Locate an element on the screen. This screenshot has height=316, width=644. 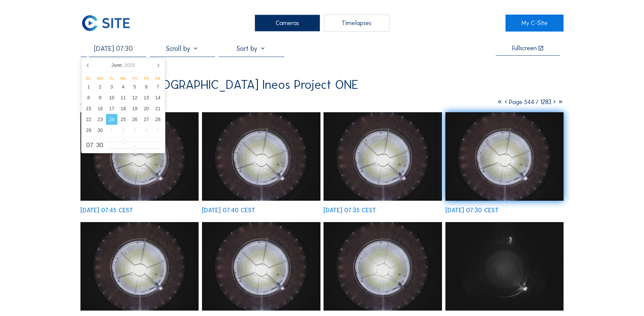
div: 8 is located at coordinates (88, 98).